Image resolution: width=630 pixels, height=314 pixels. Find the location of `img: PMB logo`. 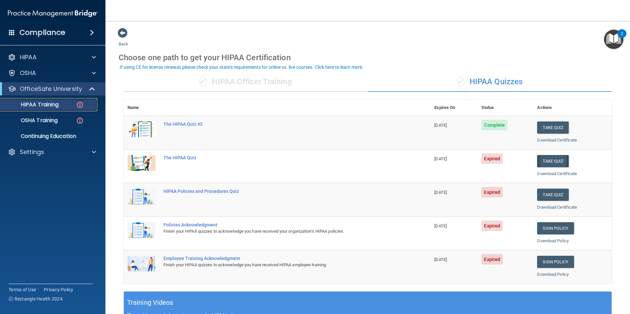

img: PMB logo is located at coordinates (53, 14).